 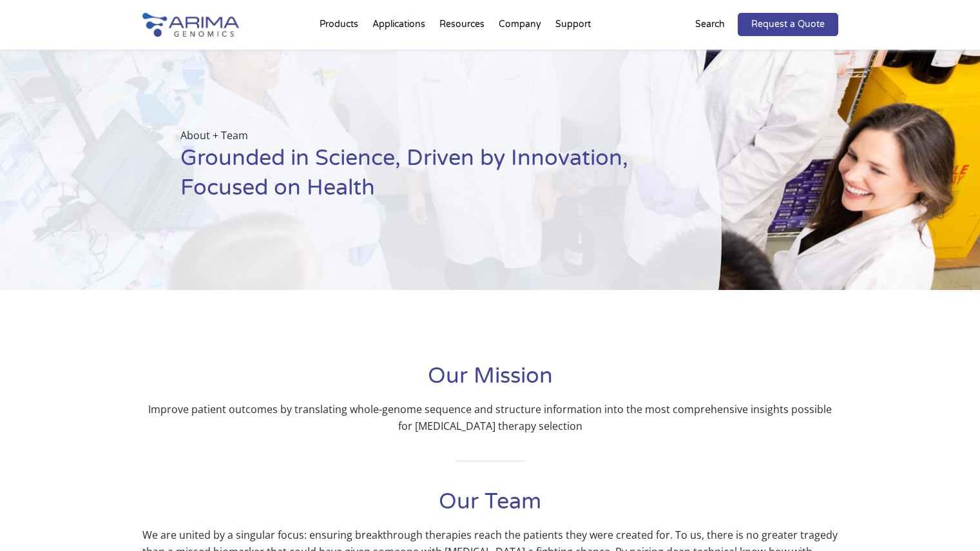 What do you see at coordinates (490, 507) in the screenshot?
I see `h1: Our Team` at bounding box center [490, 507].